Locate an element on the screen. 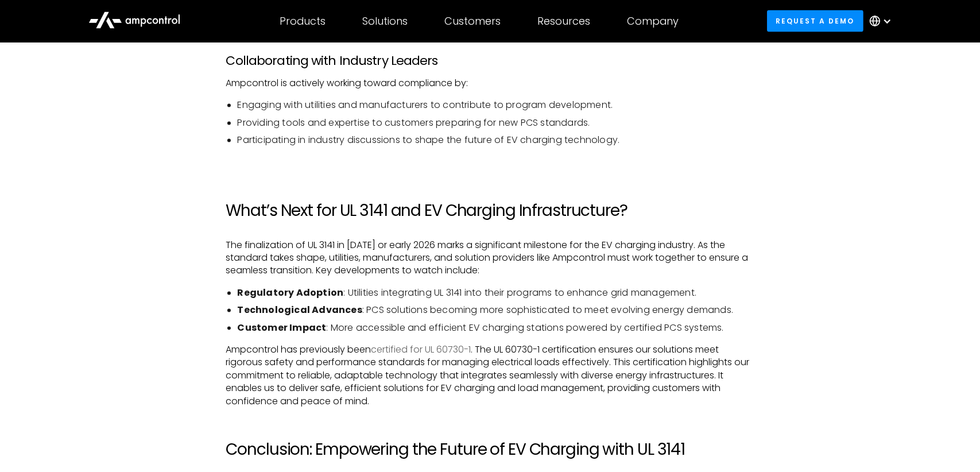  p: Ampcontrol is actively working toward compliance by: is located at coordinates (490, 84).